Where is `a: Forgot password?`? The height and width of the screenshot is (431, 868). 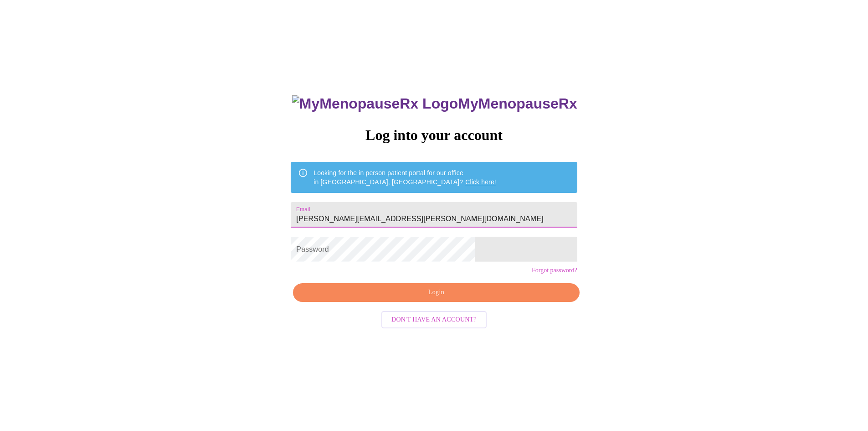
a: Forgot password? is located at coordinates (555, 271).